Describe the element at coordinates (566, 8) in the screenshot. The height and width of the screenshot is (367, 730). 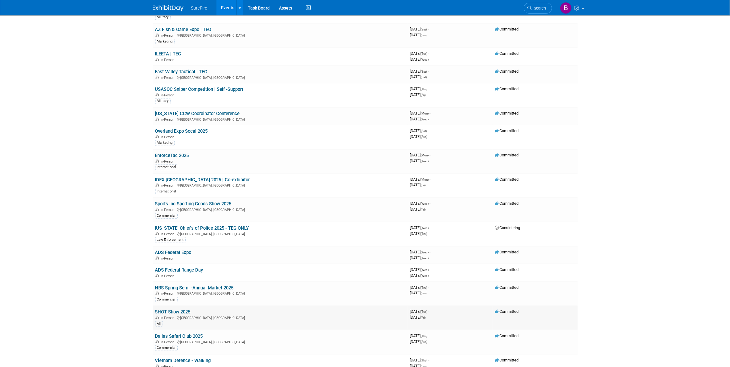
I see `img: Bree Yoshikawa` at that location.